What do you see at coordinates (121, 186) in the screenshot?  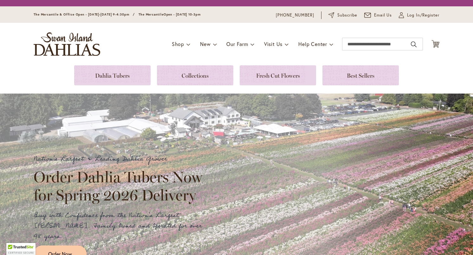 I see `h2: Order Dahlia Tubers Now for Spring 2026 Delivery` at bounding box center [121, 186].